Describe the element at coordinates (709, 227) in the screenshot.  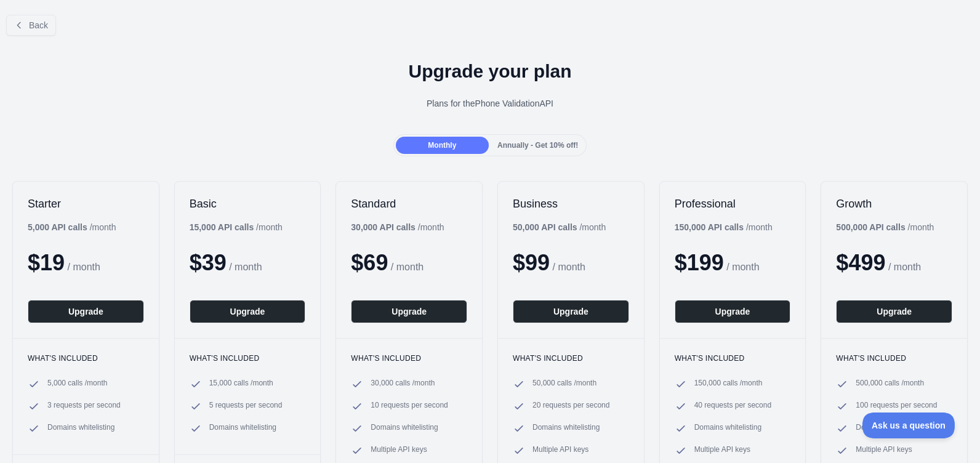
I see `b: 150,000 API calls` at that location.